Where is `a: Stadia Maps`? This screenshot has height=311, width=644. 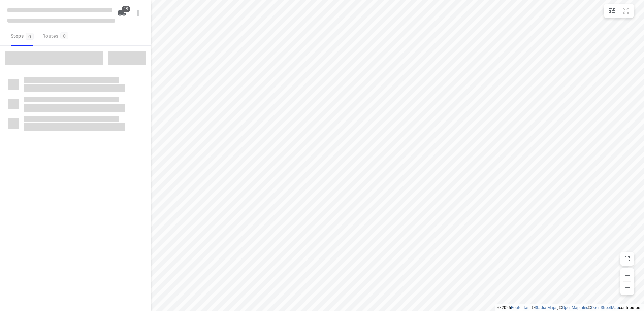
a: Stadia Maps is located at coordinates (546, 308).